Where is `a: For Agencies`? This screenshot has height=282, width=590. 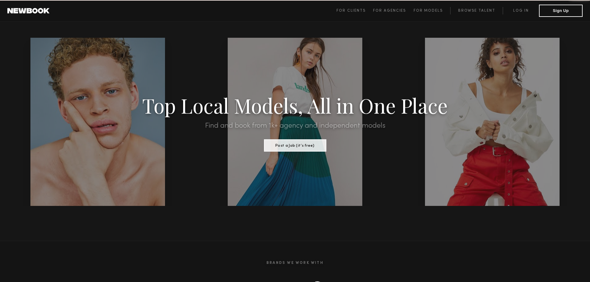
a: For Agencies is located at coordinates (393, 11).